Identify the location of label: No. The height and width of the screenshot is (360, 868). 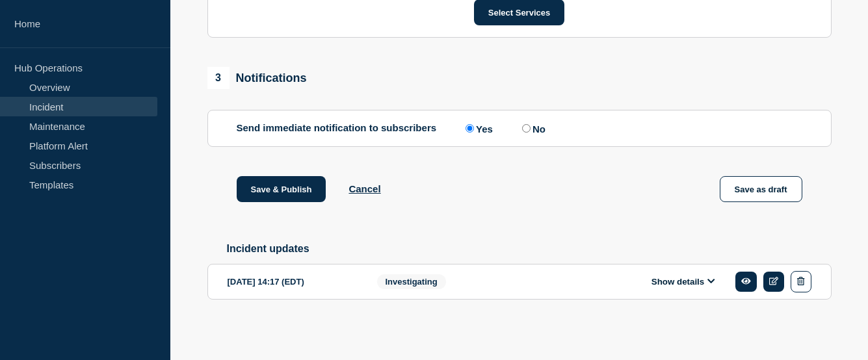
(532, 128).